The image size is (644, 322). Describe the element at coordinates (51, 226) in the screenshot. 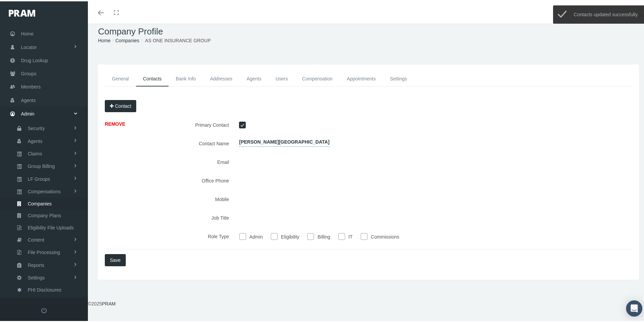

I see `span: Eligibility File Uploads` at that location.